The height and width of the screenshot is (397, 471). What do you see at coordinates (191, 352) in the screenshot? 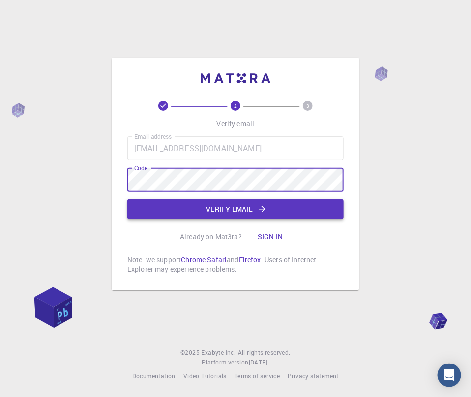
I see `span: © 2025` at bounding box center [191, 352].